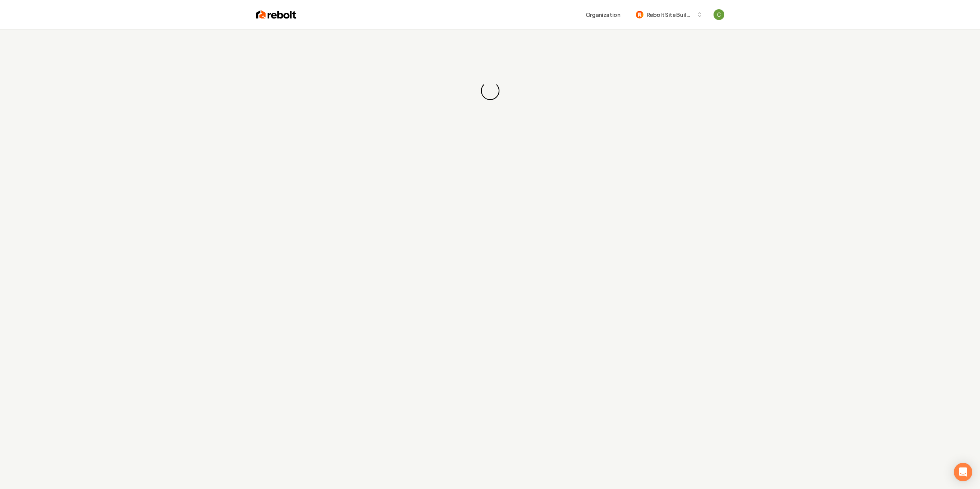 The height and width of the screenshot is (489, 980). Describe the element at coordinates (670, 14) in the screenshot. I see `span: Rebolt Site Builder` at that location.